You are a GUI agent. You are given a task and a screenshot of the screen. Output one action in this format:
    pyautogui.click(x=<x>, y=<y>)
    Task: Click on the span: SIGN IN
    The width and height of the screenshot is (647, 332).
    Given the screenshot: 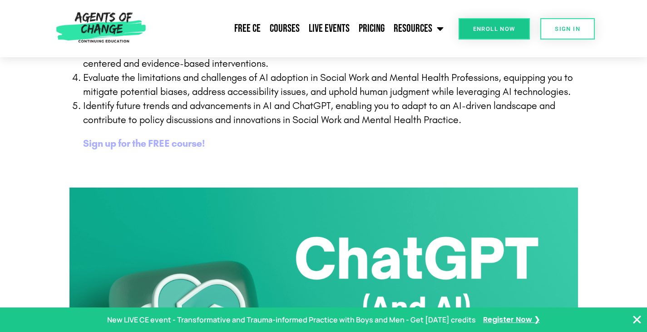 What is the action you would take?
    pyautogui.click(x=568, y=29)
    